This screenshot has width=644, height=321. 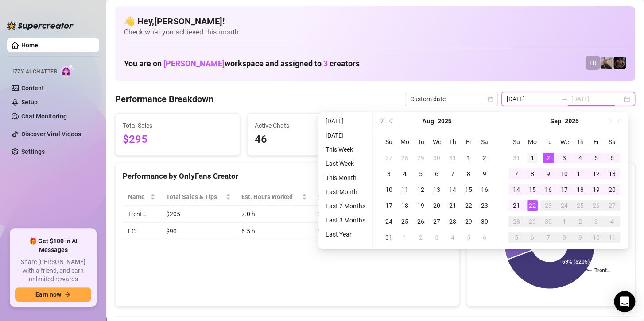 What do you see at coordinates (484, 142) in the screenshot?
I see `th: Sa` at bounding box center [484, 142].